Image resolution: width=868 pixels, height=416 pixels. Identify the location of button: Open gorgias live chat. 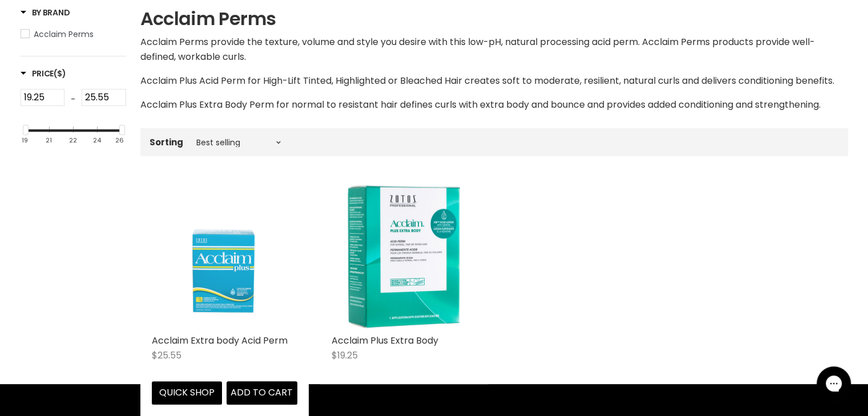
(23, 21).